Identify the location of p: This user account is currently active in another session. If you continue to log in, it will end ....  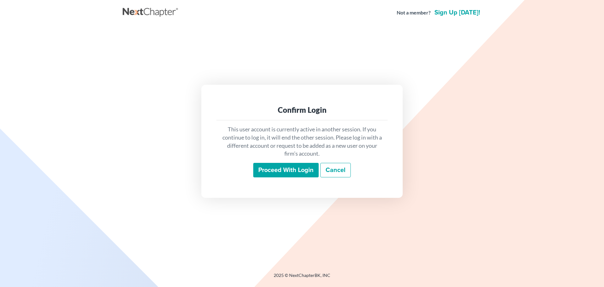
(302, 141).